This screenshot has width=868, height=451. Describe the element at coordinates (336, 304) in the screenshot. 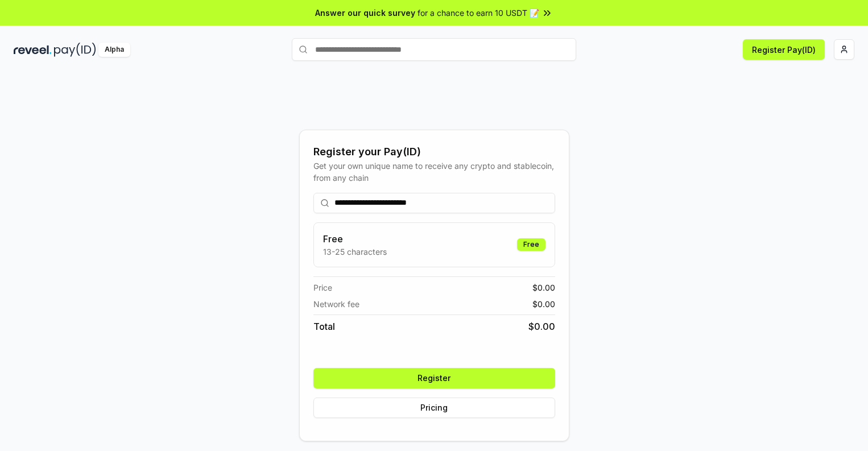

I see `span: Network fee` at that location.